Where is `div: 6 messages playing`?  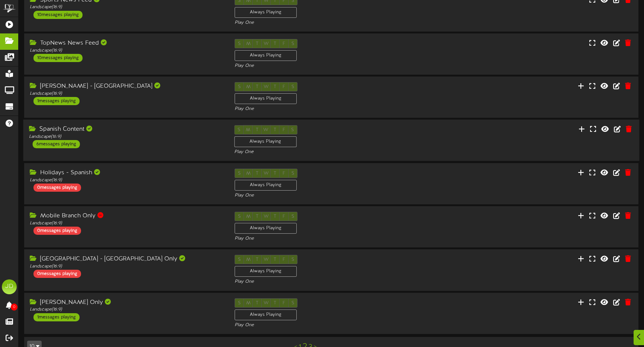 div: 6 messages playing is located at coordinates (56, 144).